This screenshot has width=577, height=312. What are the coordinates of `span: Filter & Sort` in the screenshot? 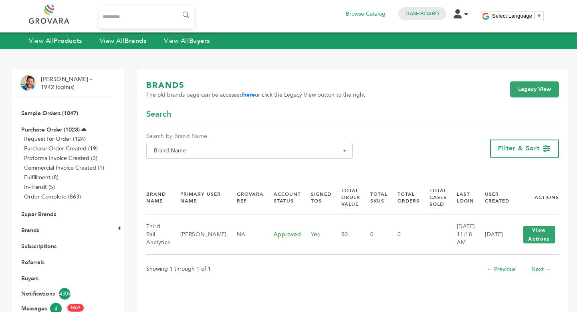 It's located at (519, 148).